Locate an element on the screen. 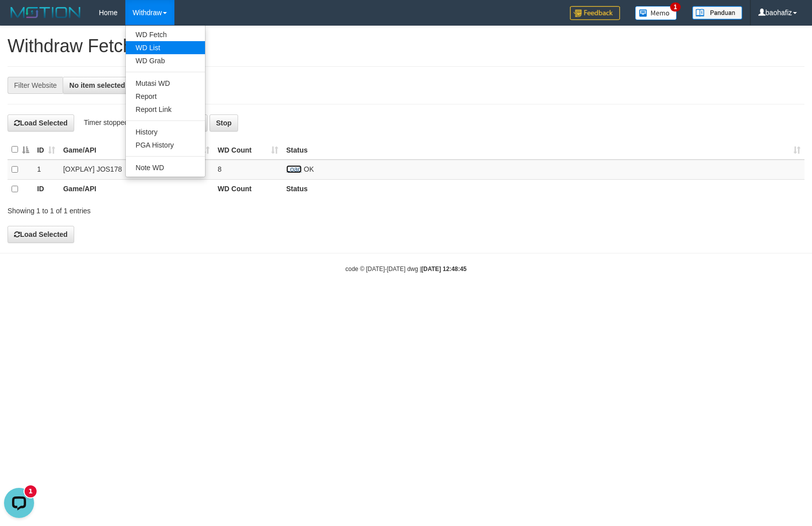 This screenshot has height=526, width=812. div: New messages notification is located at coordinates (30, 8).